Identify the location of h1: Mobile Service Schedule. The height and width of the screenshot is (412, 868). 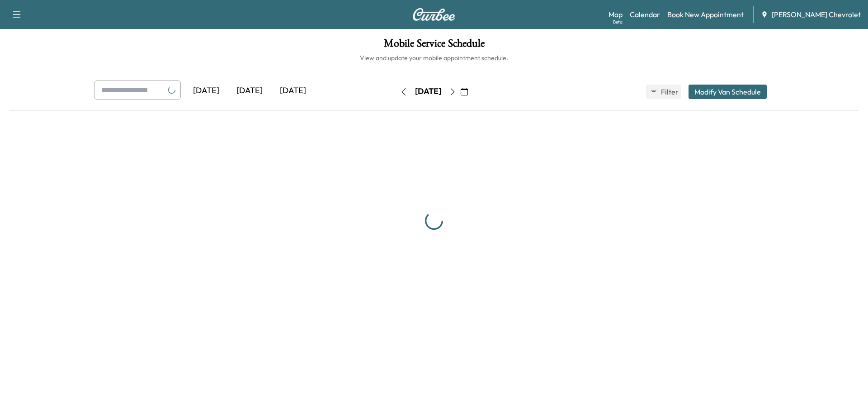
(434, 45).